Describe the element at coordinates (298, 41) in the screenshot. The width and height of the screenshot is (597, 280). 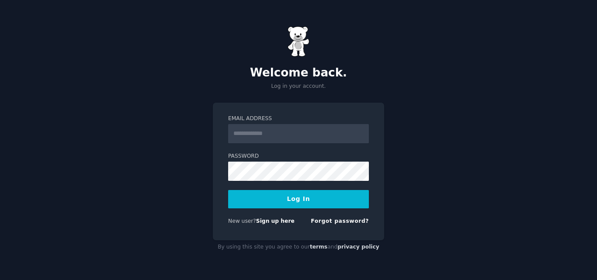
I see `img: Gummy Bear` at that location.